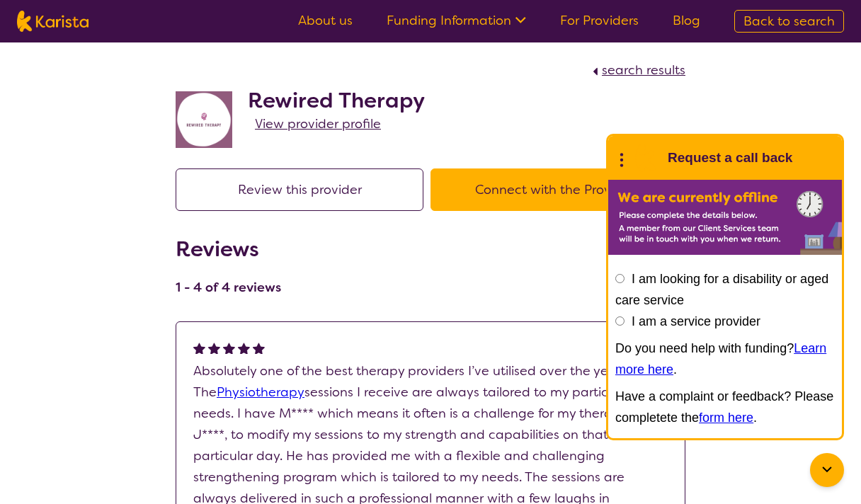 The height and width of the screenshot is (504, 861). I want to click on label: I am a service provider, so click(696, 321).